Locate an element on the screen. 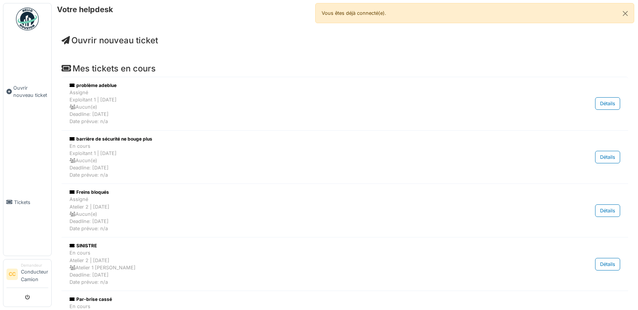 This screenshot has width=638, height=310. div: Demandeur is located at coordinates (35, 265).